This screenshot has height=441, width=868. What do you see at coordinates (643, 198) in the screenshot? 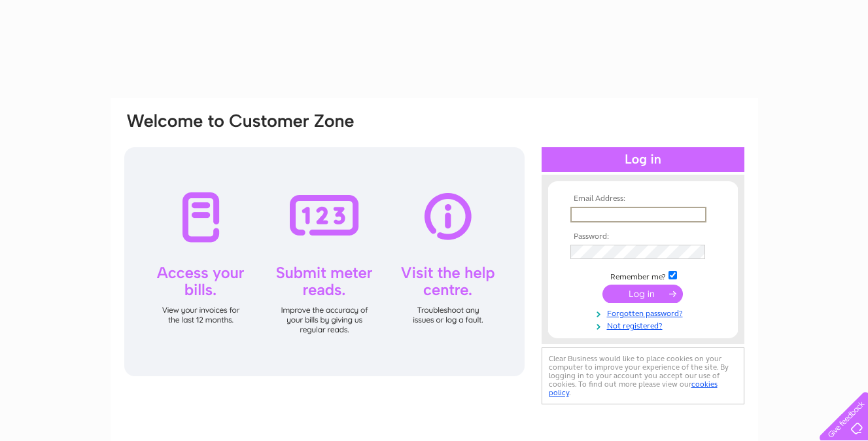
I see `th: Email Address:` at bounding box center [643, 198].